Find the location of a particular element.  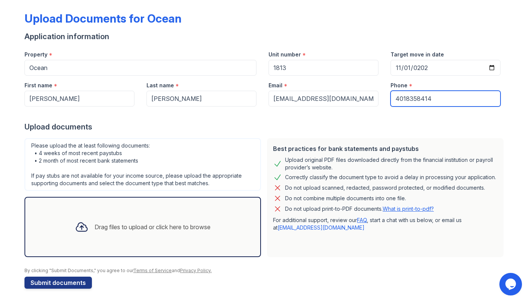

label: Unit number is located at coordinates (285, 55).